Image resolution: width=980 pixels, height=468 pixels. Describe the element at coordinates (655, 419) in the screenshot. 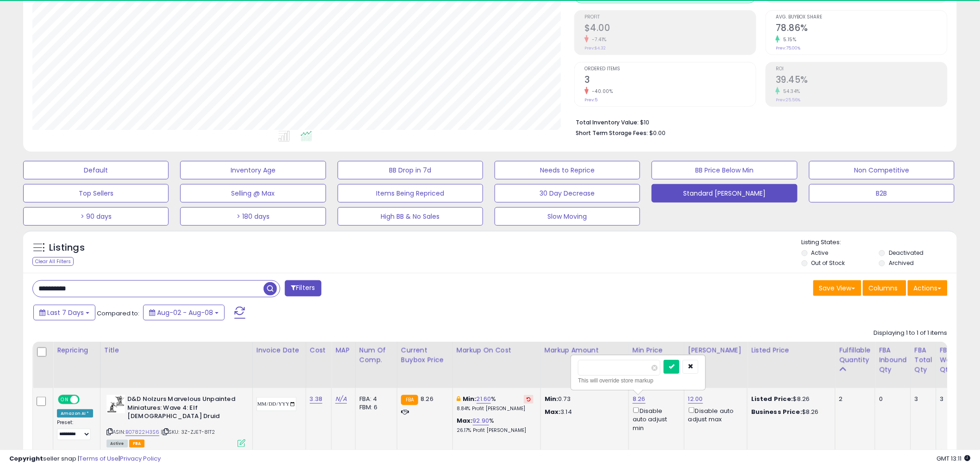

I see `div: Disable auto adjust min` at that location.